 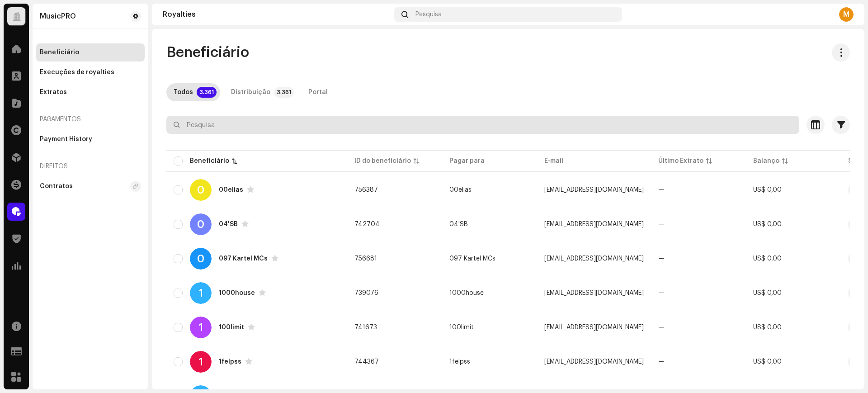 I want to click on re-m-nav-item: Extratos, so click(x=90, y=93).